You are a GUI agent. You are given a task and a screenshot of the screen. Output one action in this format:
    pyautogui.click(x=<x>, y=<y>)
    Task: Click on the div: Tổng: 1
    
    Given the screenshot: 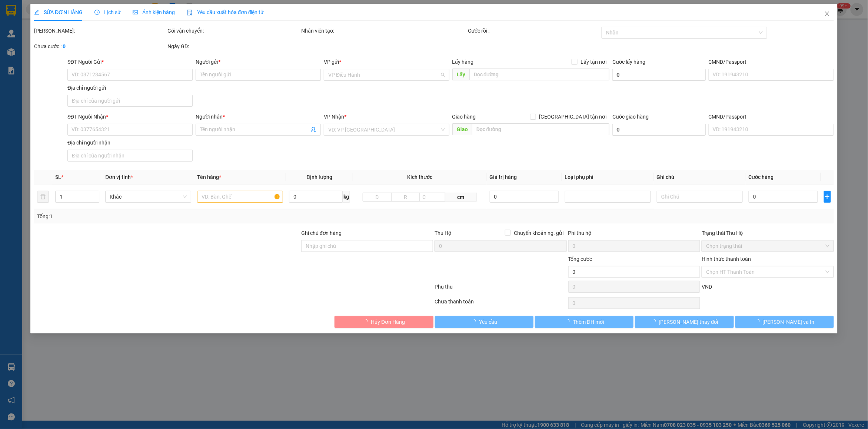 What is the action you would take?
    pyautogui.click(x=186, y=217)
    